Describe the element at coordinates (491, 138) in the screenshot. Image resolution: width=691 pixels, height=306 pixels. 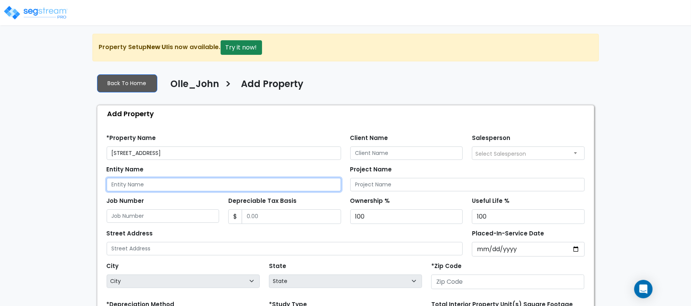
I see `label: Salesperson` at that location.